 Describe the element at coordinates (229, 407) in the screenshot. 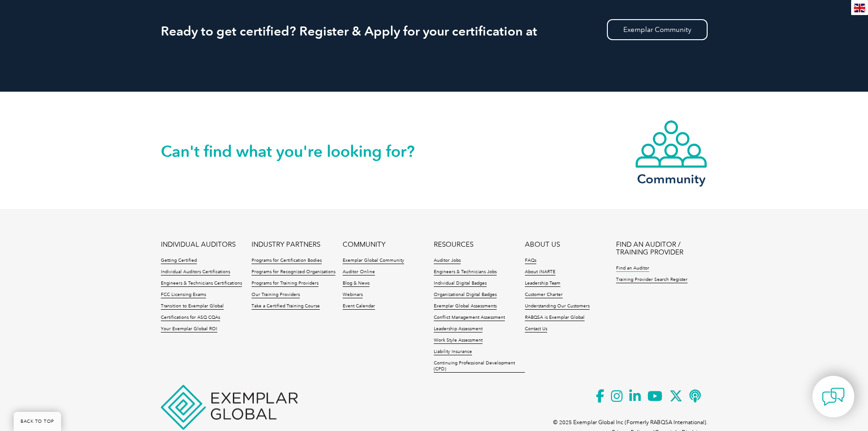

I see `img: Exemplar Global` at that location.